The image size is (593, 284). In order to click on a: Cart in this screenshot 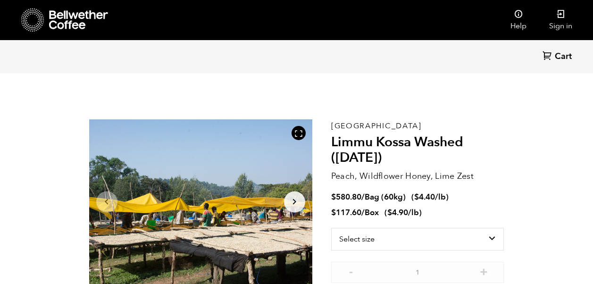, I will do `click(558, 57)`.